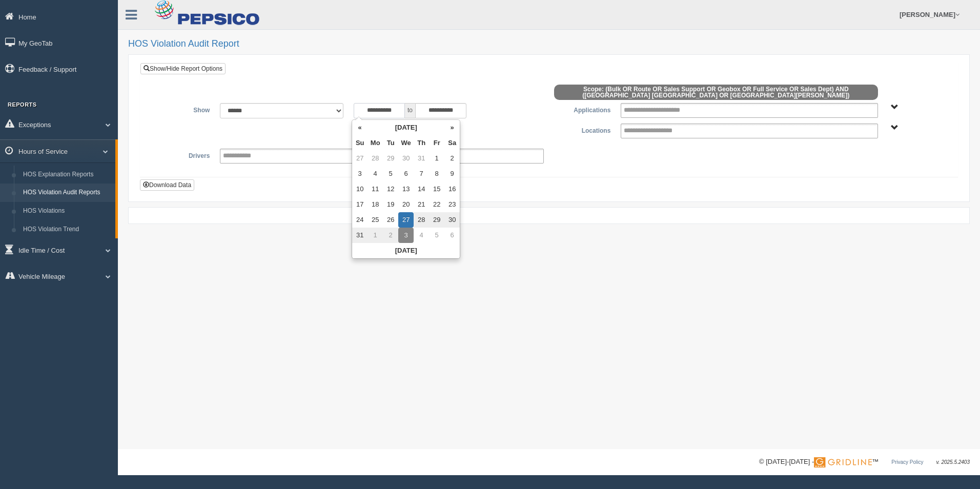 This screenshot has height=489, width=980. What do you see at coordinates (183, 69) in the screenshot?
I see `a: Show/Hide Report Options` at bounding box center [183, 69].